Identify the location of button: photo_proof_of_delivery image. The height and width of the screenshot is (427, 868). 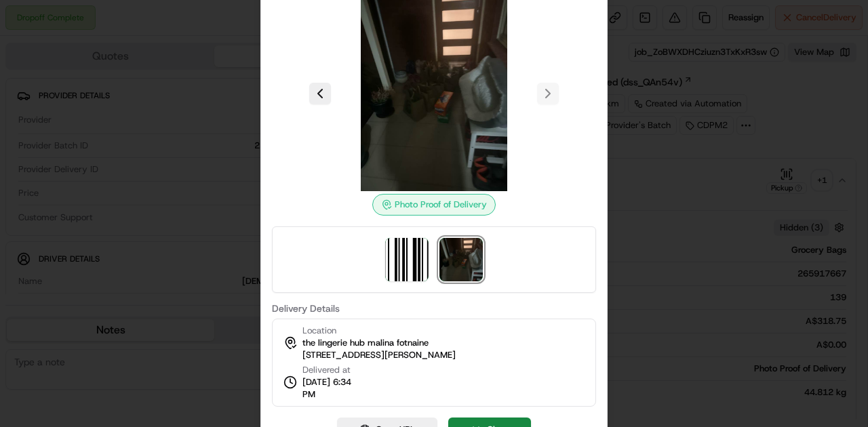
(461, 260).